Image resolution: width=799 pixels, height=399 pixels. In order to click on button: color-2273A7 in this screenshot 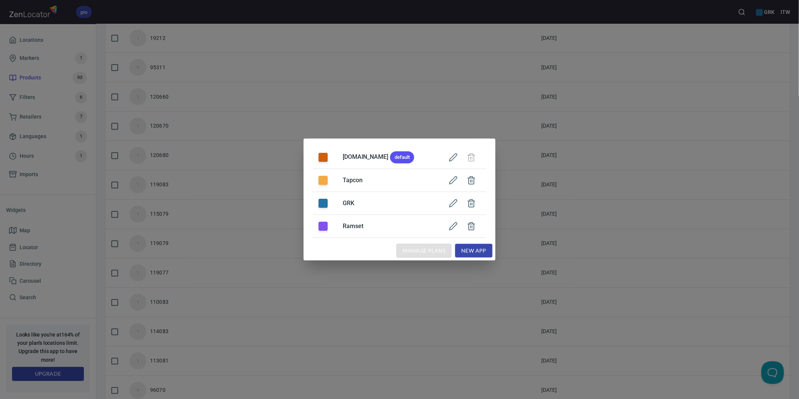, I will do `click(323, 203)`.